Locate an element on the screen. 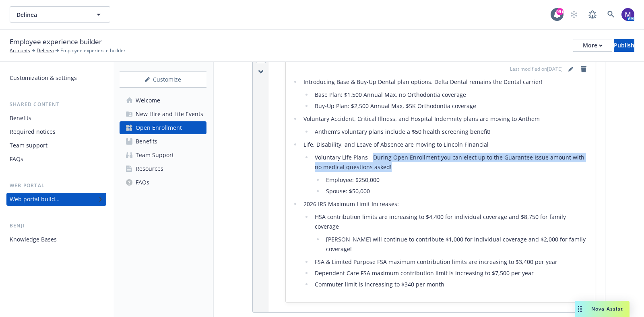 The height and width of the screenshot is (317, 644). button: More is located at coordinates (593, 46).